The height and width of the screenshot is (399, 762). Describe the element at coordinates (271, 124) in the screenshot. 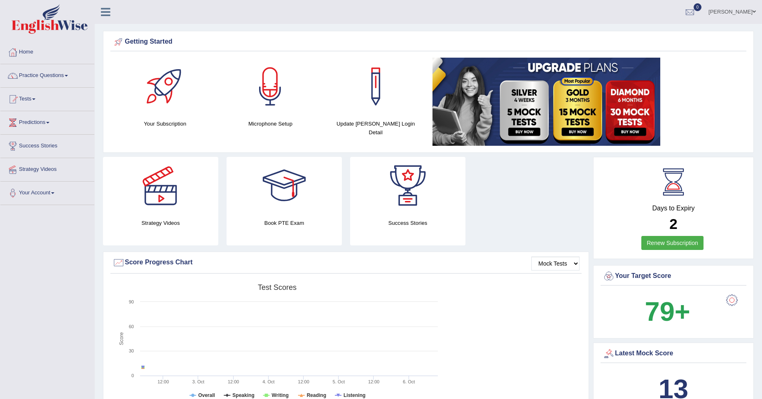

I see `h4: Microphone Setup` at that location.